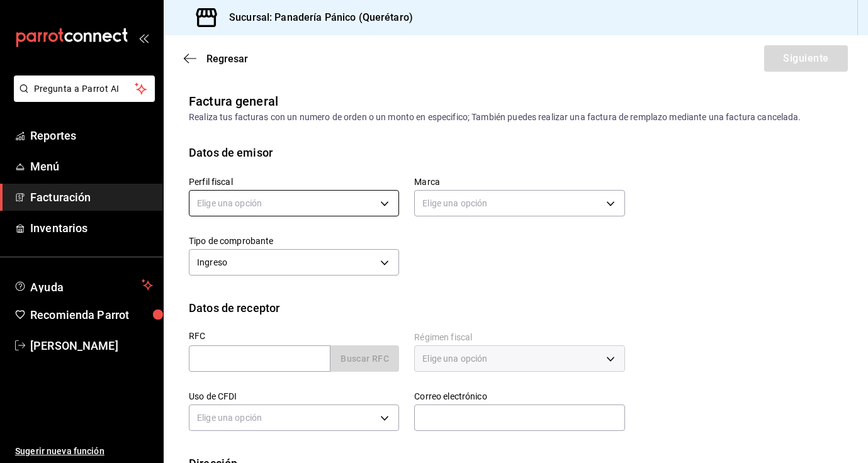 This screenshot has height=463, width=868. Describe the element at coordinates (294, 397) in the screenshot. I see `label: Uso de CFDI` at that location.